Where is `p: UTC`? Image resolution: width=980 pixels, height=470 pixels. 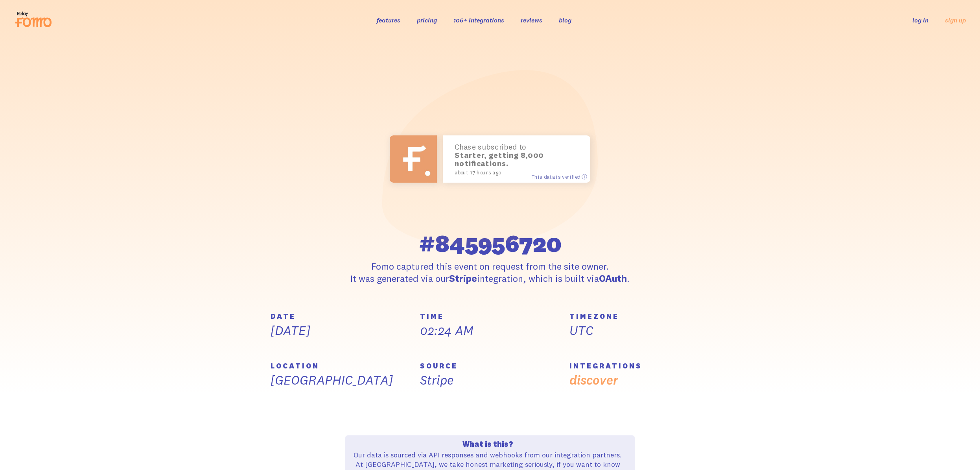 p: UTC is located at coordinates (640, 331).